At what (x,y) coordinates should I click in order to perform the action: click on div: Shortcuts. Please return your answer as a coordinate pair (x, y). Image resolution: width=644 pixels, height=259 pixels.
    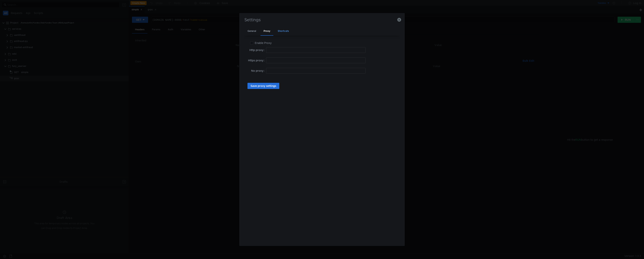
    Looking at the image, I should click on (283, 31).